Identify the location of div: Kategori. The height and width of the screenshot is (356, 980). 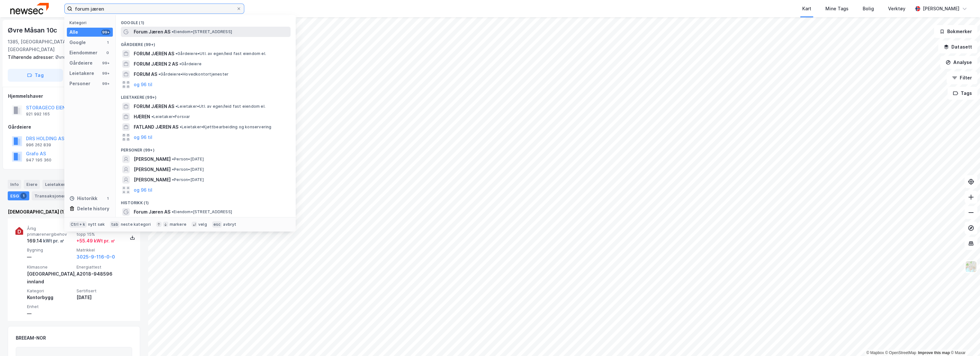
(91, 23).